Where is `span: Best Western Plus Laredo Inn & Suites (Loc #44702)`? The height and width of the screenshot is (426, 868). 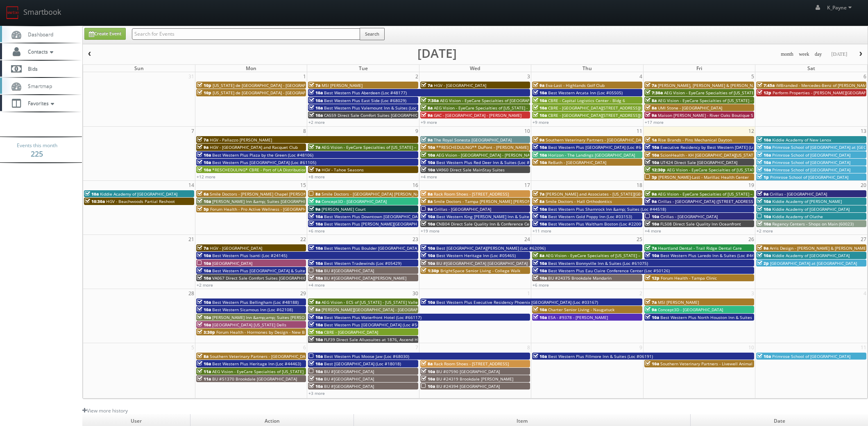 span: Best Western Plus Laredo Inn & Suites (Loc #44702) is located at coordinates (712, 255).